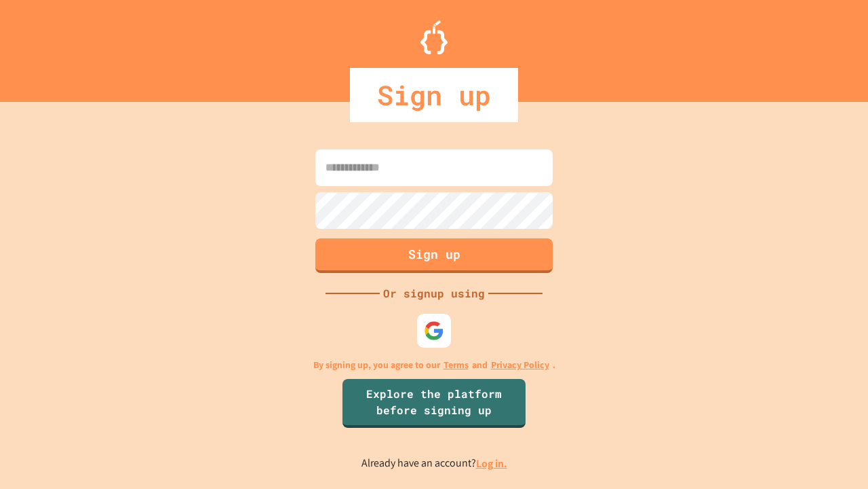 The width and height of the screenshot is (868, 489). I want to click on p: By signing up, you agree to our and ., so click(434, 364).